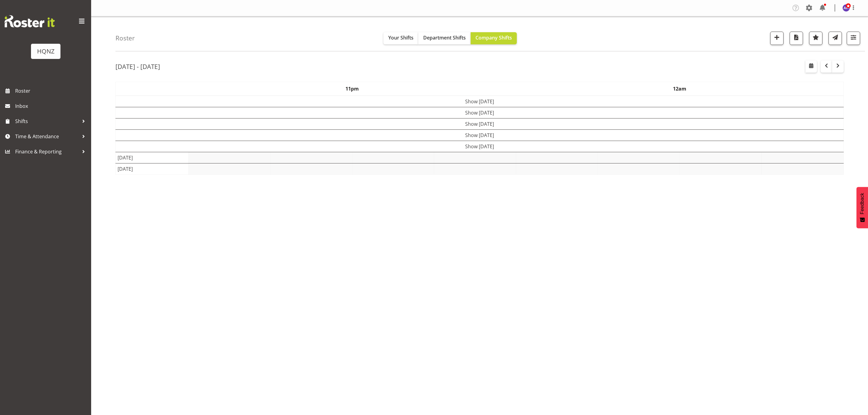 This screenshot has height=415, width=868. Describe the element at coordinates (680, 89) in the screenshot. I see `th: 12am` at that location.